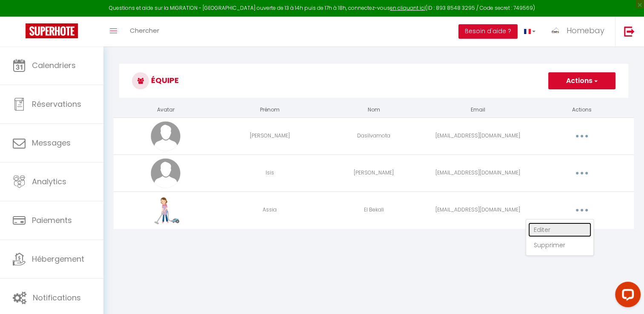  Describe the element at coordinates (144, 30) in the screenshot. I see `span: Chercher` at that location.